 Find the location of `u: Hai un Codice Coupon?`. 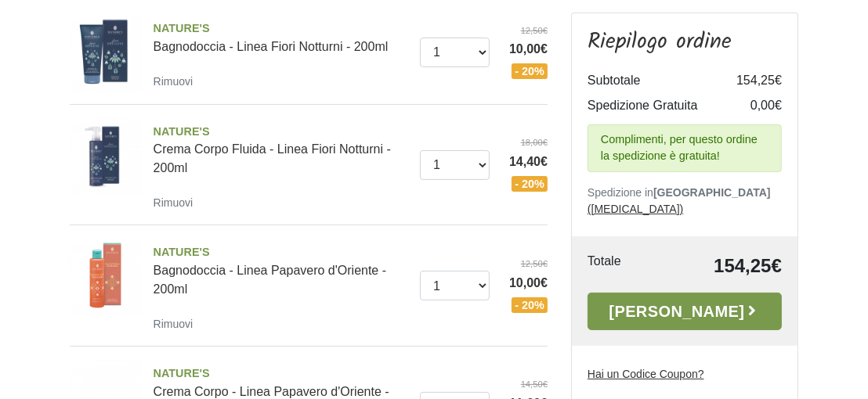

u: Hai un Codice Coupon? is located at coordinates (645, 374).